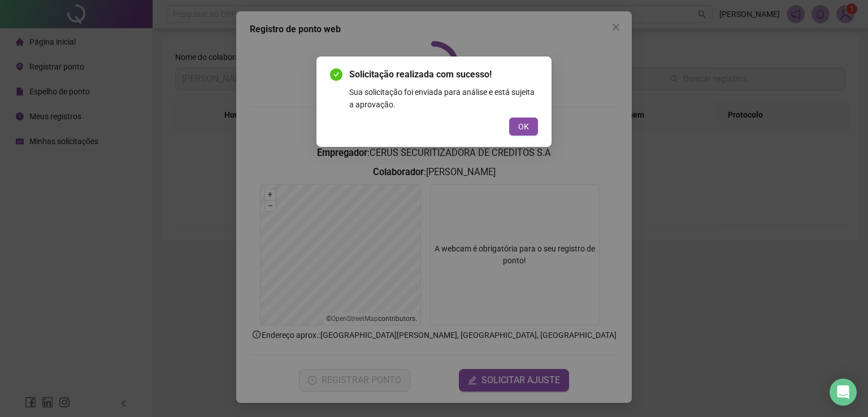 The height and width of the screenshot is (417, 868). What do you see at coordinates (443, 99) in the screenshot?
I see `div: Sua solicitação foi enviada para análise e está sujeita a aprovação.` at bounding box center [443, 99].